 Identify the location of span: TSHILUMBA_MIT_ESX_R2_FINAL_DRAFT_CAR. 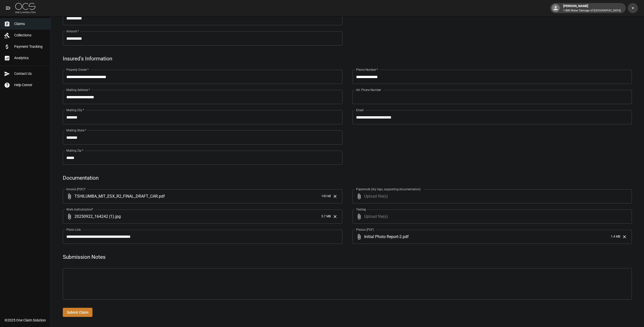
(116, 196).